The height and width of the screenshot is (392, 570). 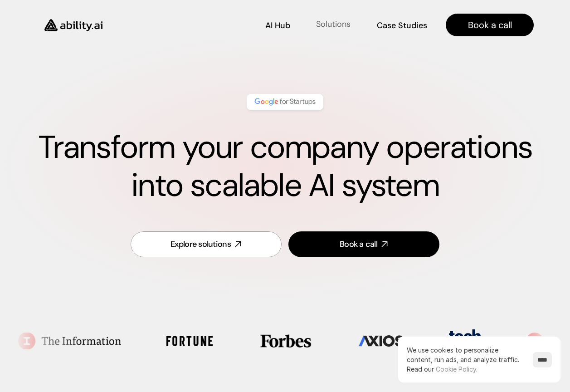 What do you see at coordinates (285, 166) in the screenshot?
I see `h1: Transform your company operations into scalable AI system` at bounding box center [285, 166].